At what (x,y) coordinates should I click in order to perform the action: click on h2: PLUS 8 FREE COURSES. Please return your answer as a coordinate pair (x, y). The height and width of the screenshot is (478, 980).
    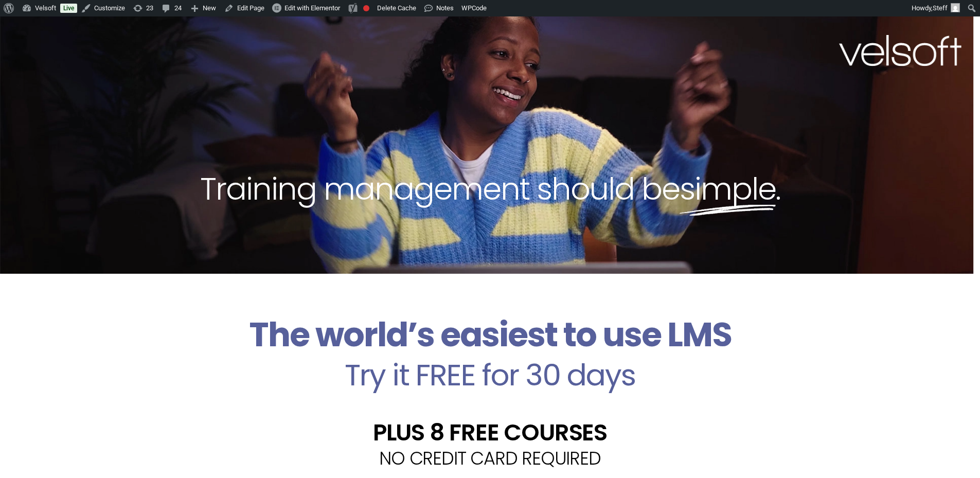
    Looking at the image, I should click on (490, 433).